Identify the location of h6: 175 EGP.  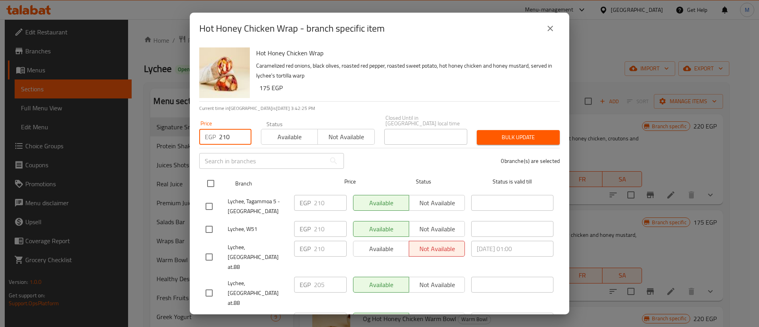
(406, 88).